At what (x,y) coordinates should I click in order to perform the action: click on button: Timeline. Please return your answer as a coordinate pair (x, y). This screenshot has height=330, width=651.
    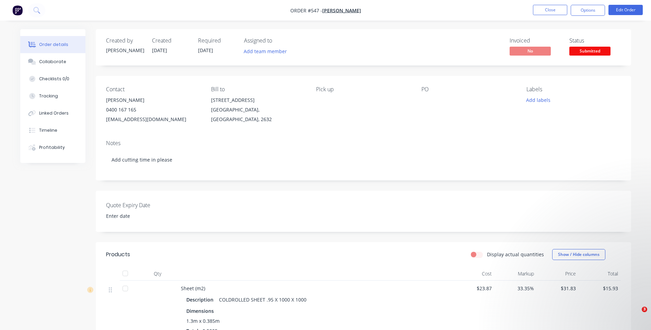
    Looking at the image, I should click on (53, 131).